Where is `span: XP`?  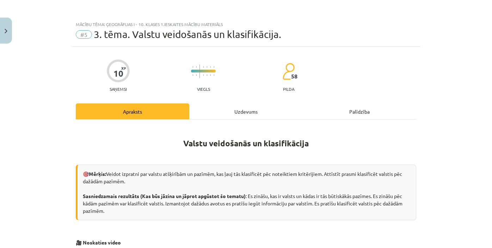 span: XP is located at coordinates (123, 68).